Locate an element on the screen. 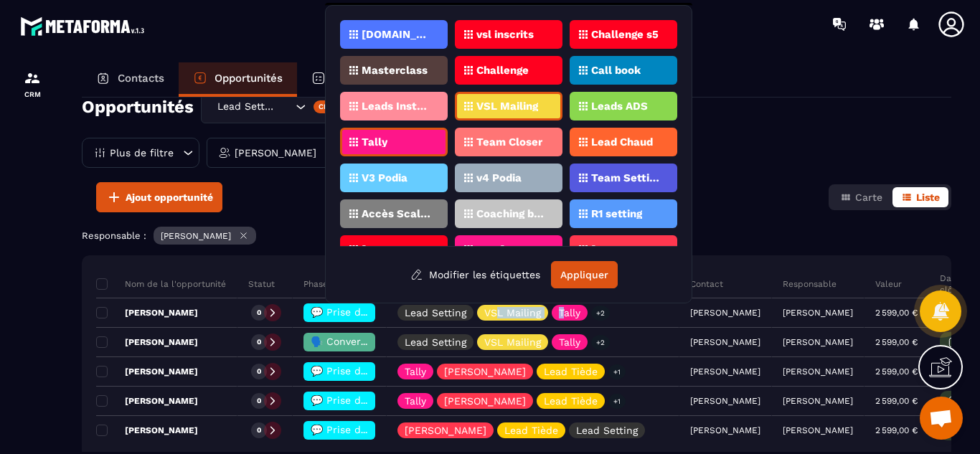  button: Liste is located at coordinates (920, 197).